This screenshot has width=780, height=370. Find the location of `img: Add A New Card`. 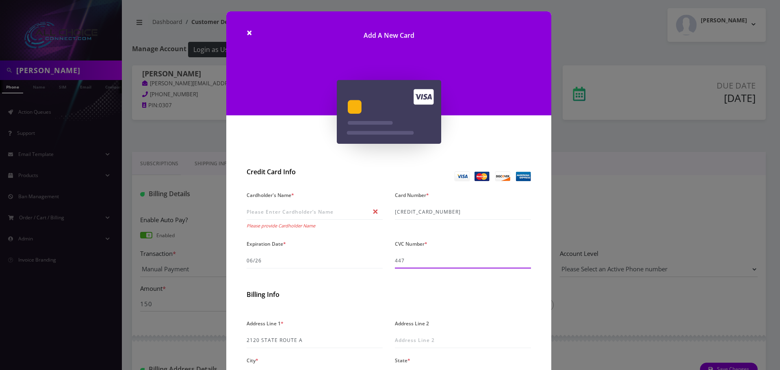

img: Add A New Card is located at coordinates (389, 112).